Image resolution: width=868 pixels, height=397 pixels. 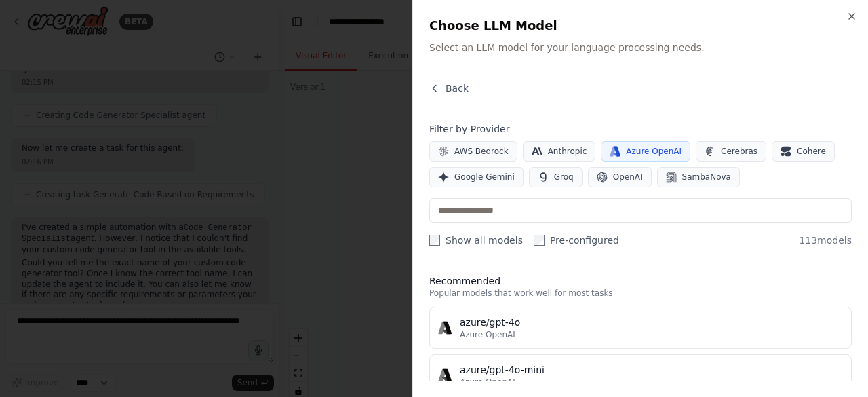 I want to click on button: SambaNova, so click(x=698, y=177).